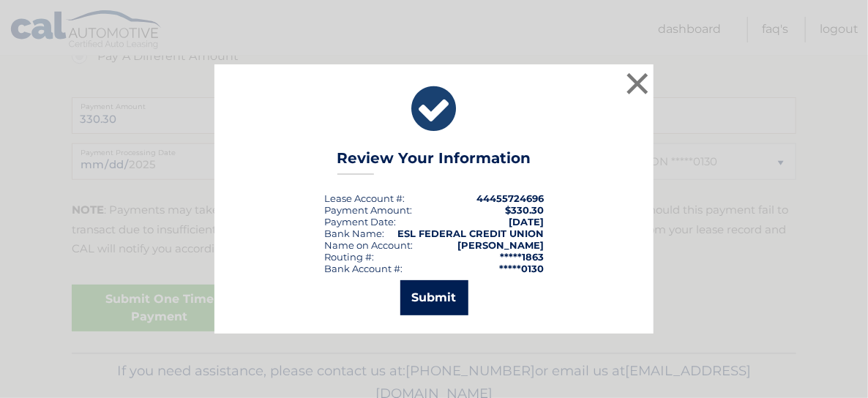 This screenshot has width=868, height=398. What do you see at coordinates (471, 234) in the screenshot?
I see `strong: ESL FEDERAL CREDIT UNION` at bounding box center [471, 234].